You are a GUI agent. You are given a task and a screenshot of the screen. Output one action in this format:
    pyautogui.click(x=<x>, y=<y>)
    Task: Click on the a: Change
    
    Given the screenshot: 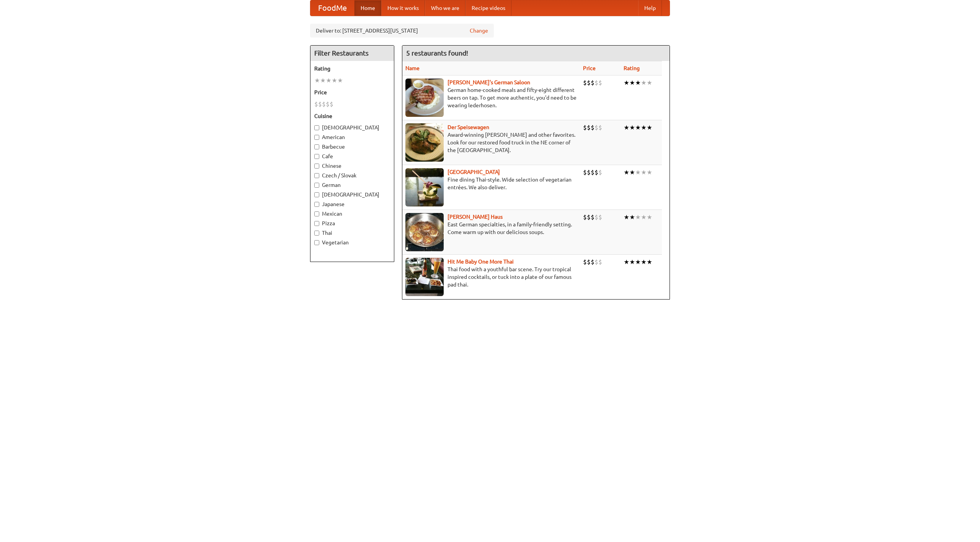 What is the action you would take?
    pyautogui.click(x=479, y=30)
    